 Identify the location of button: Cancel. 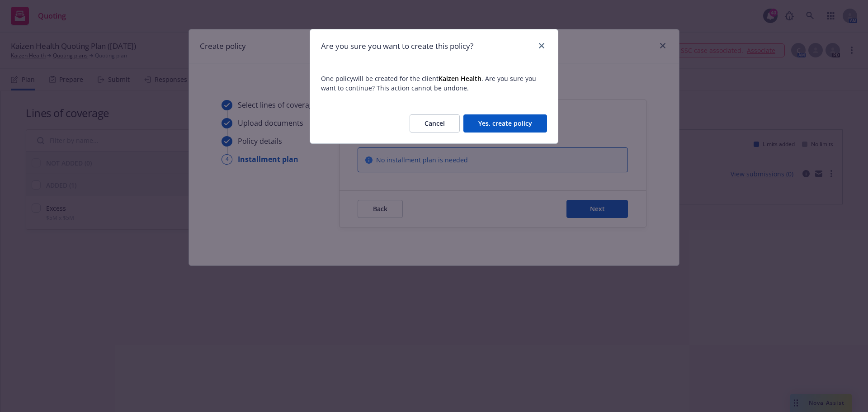
(435, 124).